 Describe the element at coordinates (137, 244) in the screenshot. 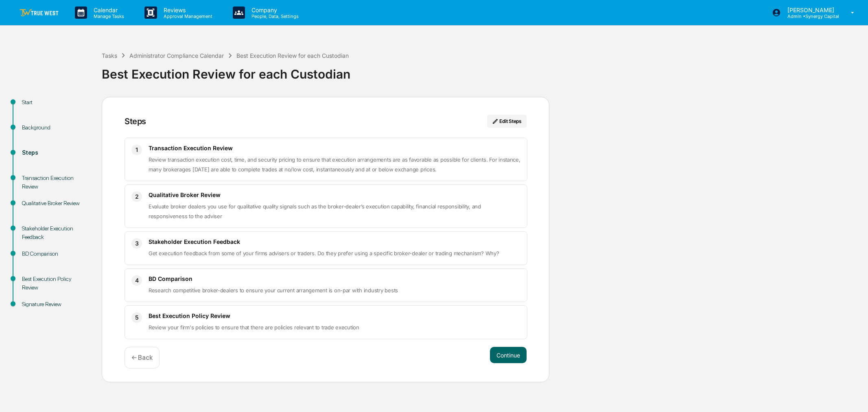

I see `span: 3` at that location.